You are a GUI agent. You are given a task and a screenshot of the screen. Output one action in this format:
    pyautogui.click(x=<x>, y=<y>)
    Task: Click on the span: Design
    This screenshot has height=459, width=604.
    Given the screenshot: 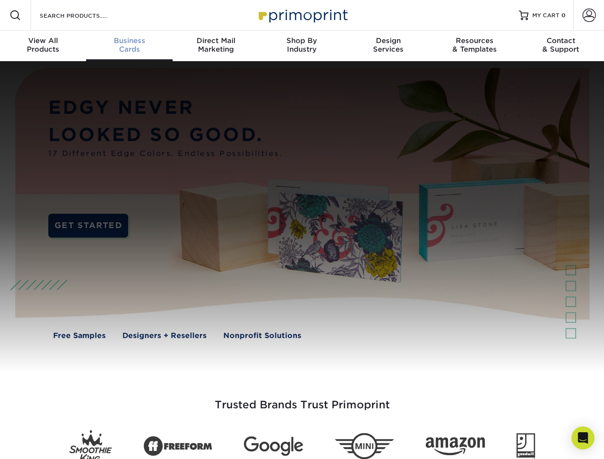 What is the action you would take?
    pyautogui.click(x=388, y=41)
    